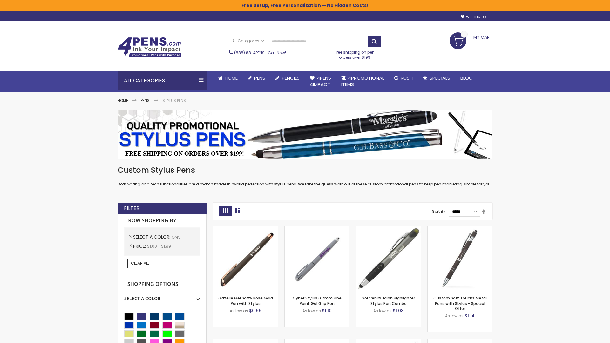 The image size is (610, 343). I want to click on a: Cyber Stylus 0.7mm Fine Point Gel Grip Pen-Grey, so click(317, 229).